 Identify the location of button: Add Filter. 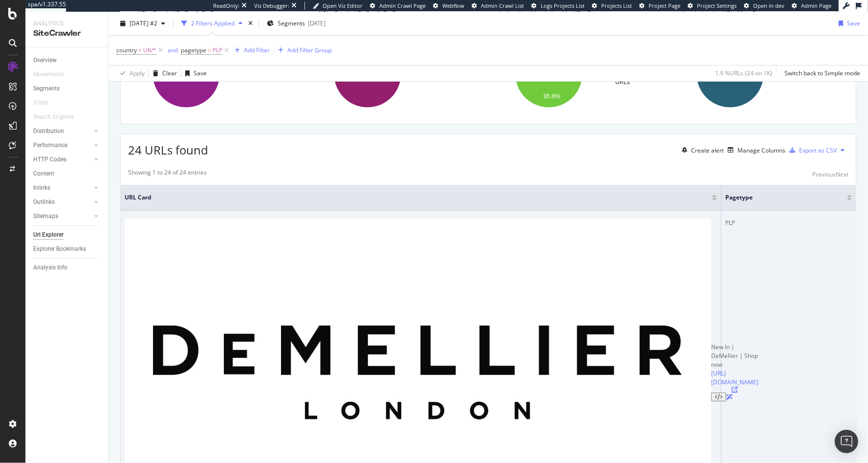
(250, 51).